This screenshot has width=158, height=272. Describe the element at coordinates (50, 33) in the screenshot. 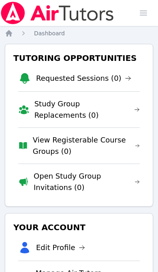

I see `span: Dashboard` at that location.